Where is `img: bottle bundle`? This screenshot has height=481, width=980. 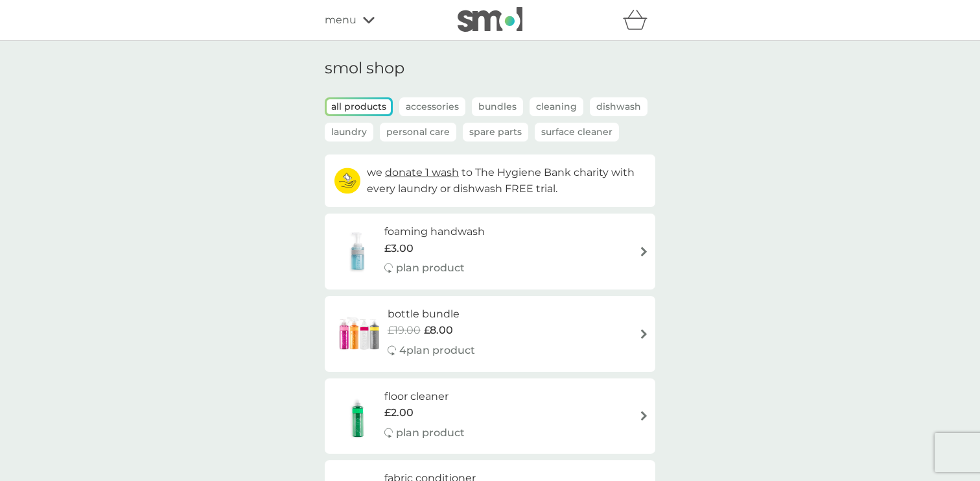 img: bottle bundle is located at coordinates (359, 333).